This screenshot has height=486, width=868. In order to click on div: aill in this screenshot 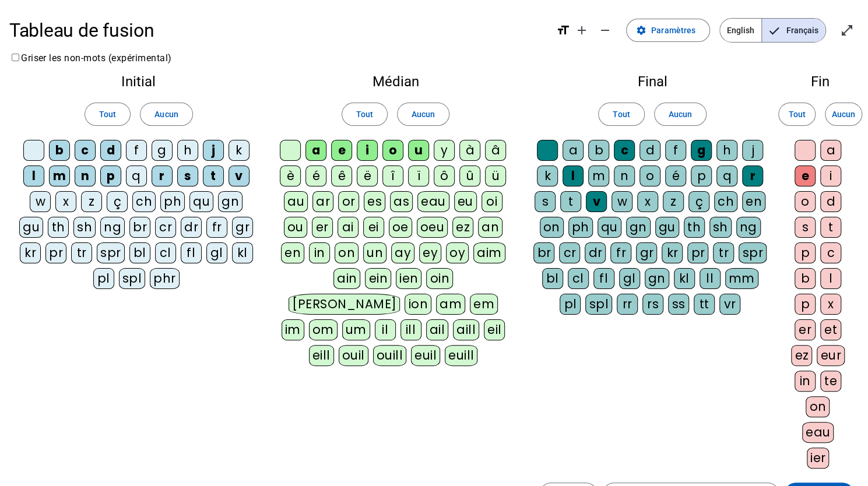, I will do `click(466, 329)`.